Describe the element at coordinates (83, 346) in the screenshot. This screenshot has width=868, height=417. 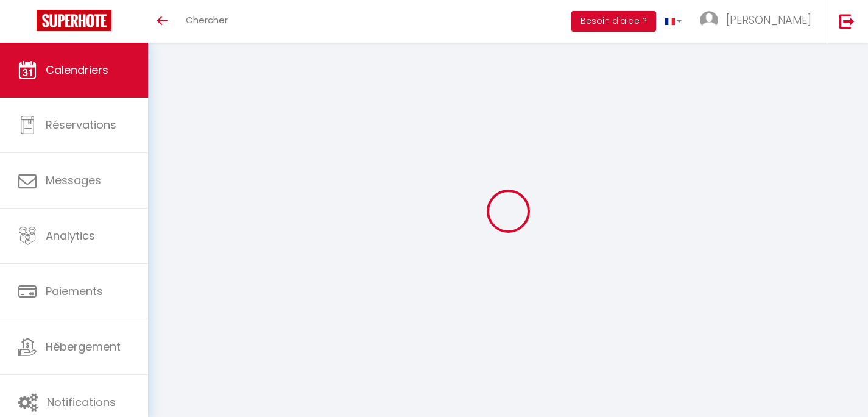
I see `span: Hébergement` at that location.